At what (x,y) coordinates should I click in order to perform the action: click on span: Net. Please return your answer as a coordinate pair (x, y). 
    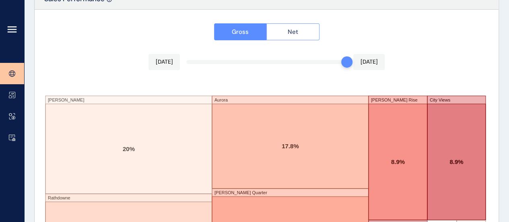
    Looking at the image, I should click on (293, 32).